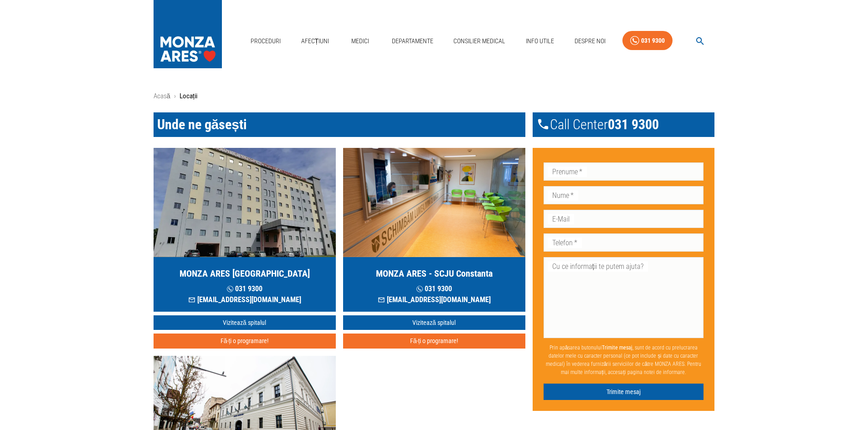 The height and width of the screenshot is (430, 868). Describe the element at coordinates (434, 273) in the screenshot. I see `h5: MONZA ARES - SCJU Constanta` at that location.